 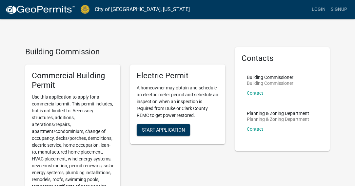 I want to click on h5: Commercial Building Permit, so click(x=73, y=81).